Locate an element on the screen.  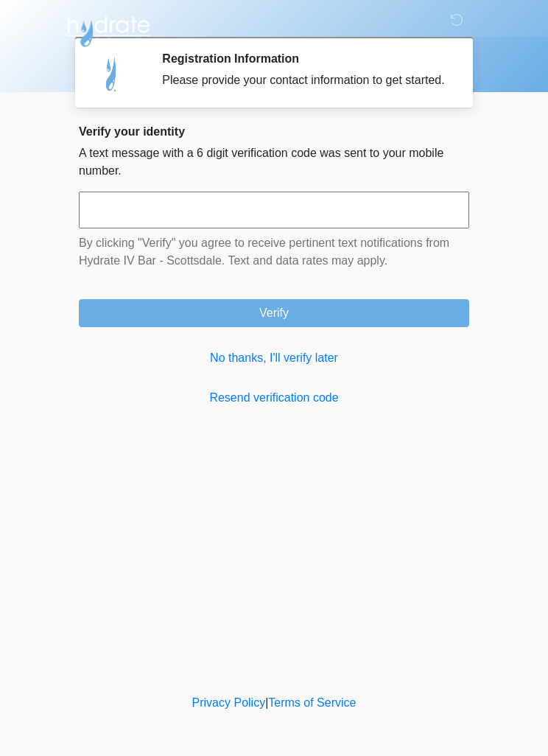
img: Hydrate IV Bar - Scottsdale Logo is located at coordinates (109, 29).